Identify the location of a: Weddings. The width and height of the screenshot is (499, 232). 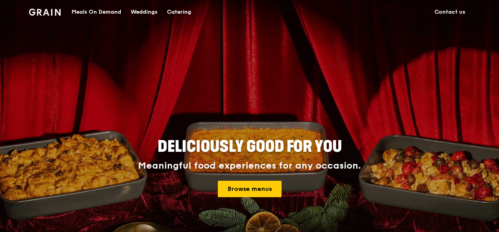
(144, 12).